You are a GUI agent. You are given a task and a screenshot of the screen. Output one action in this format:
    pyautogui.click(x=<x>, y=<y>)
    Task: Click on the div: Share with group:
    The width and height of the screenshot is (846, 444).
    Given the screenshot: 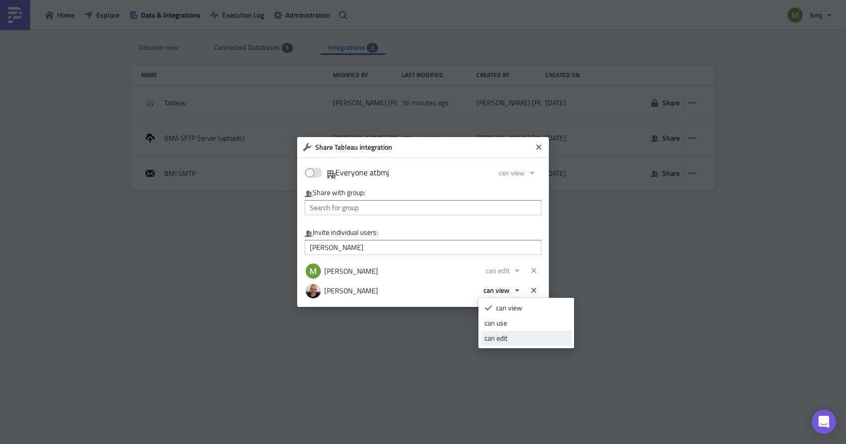 What is the action you would take?
    pyautogui.click(x=423, y=192)
    